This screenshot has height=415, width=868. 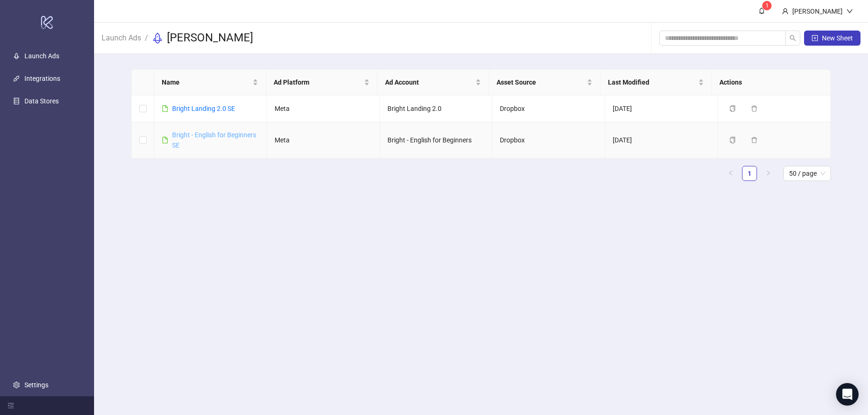 I want to click on th: Ad Account, so click(x=433, y=82).